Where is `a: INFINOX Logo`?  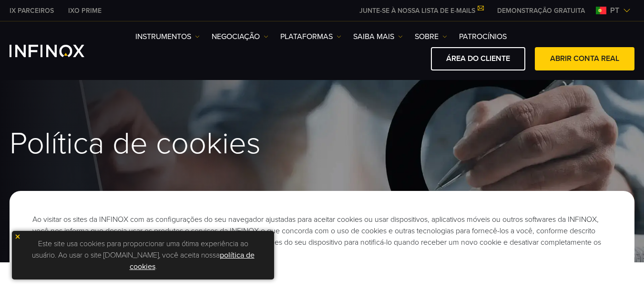 a: INFINOX Logo is located at coordinates (58, 51).